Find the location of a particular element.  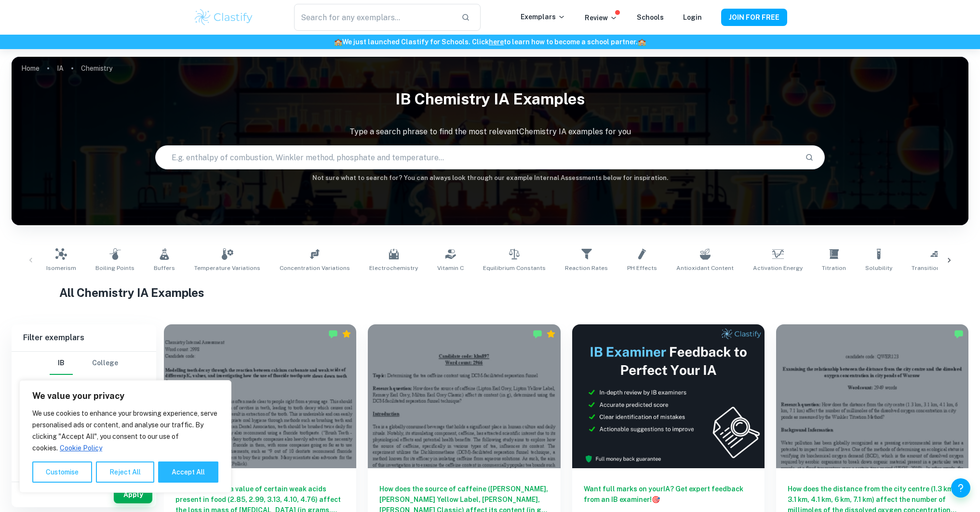

p: Review is located at coordinates (601, 18).